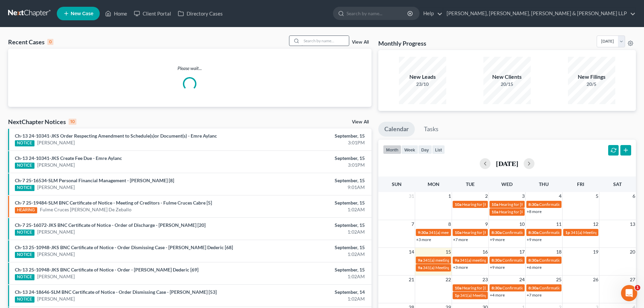 The width and height of the screenshot is (644, 308). Describe the element at coordinates (534, 268) in the screenshot. I see `a: +6 more` at that location.